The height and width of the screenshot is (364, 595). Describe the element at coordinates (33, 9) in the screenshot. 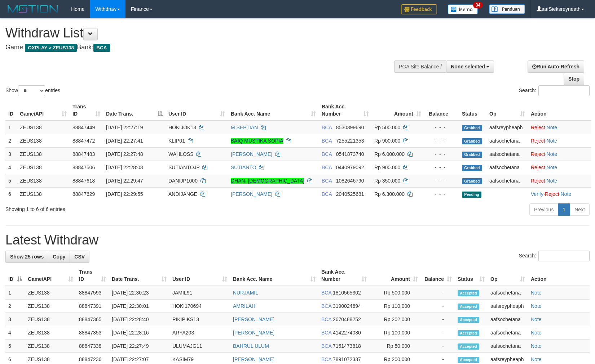

I see `img: MOTION_logo.png` at that location.